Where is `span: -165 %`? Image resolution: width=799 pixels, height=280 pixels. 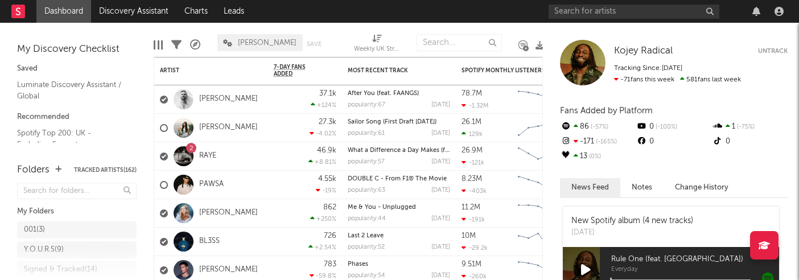
span: -165 % is located at coordinates (606, 142).